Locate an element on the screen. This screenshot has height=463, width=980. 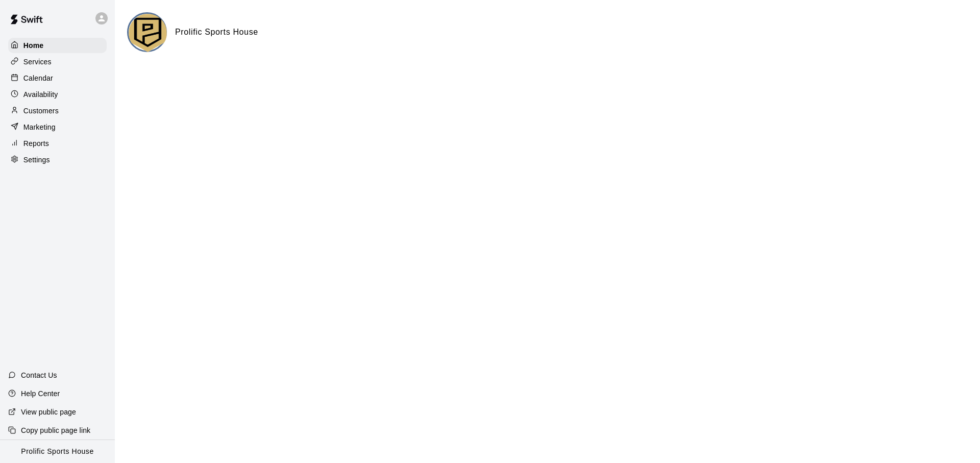
p: Calendar is located at coordinates (39, 78).